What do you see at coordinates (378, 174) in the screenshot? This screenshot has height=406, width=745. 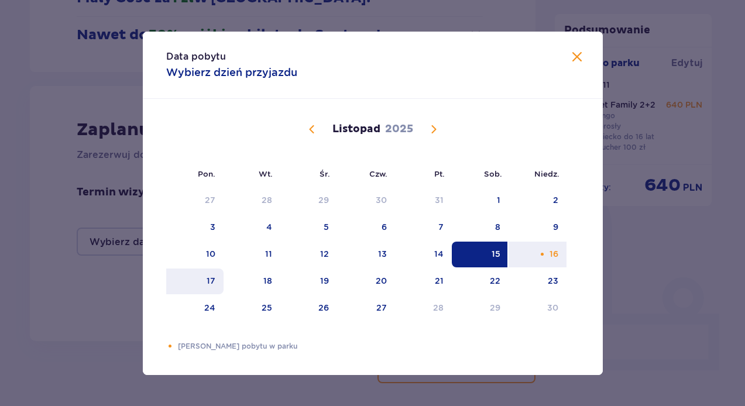 I see `small: Czw.` at bounding box center [378, 174].